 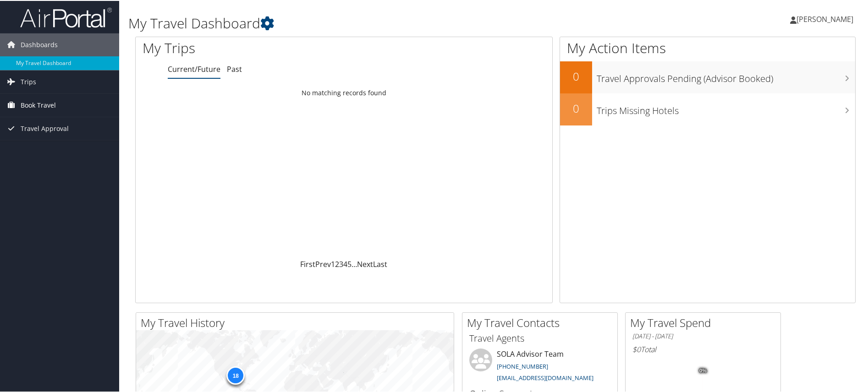 What do you see at coordinates (345, 263) in the screenshot?
I see `a: 4` at bounding box center [345, 263].